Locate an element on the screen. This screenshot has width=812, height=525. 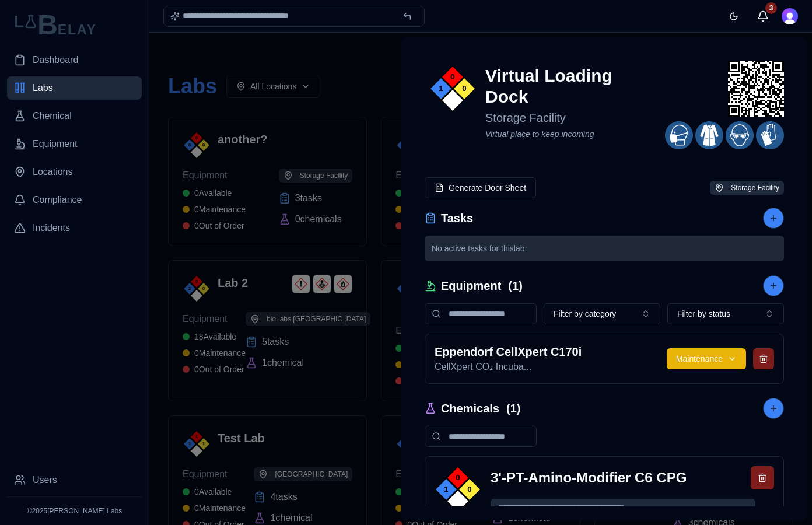
span: Locations is located at coordinates (53, 172).